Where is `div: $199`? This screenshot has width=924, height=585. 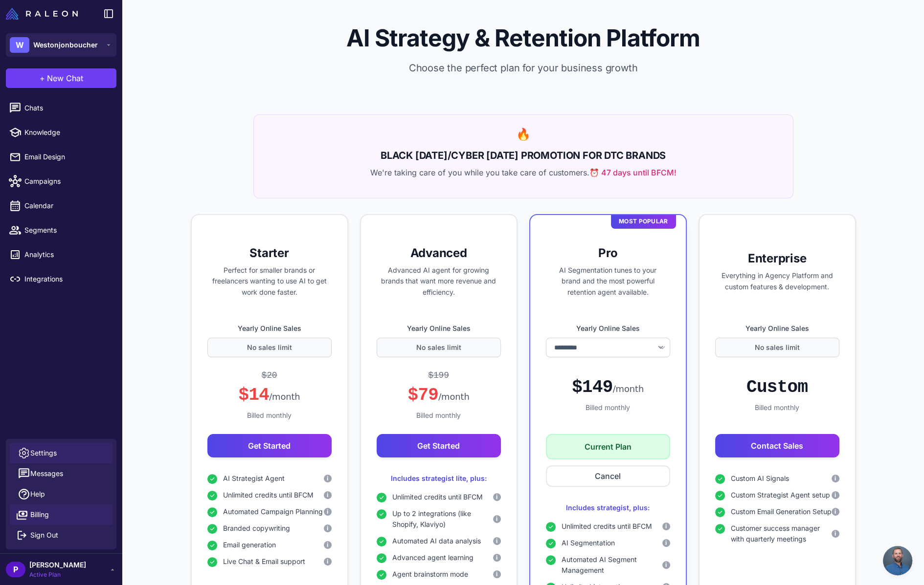 div: $199 is located at coordinates (438, 375).